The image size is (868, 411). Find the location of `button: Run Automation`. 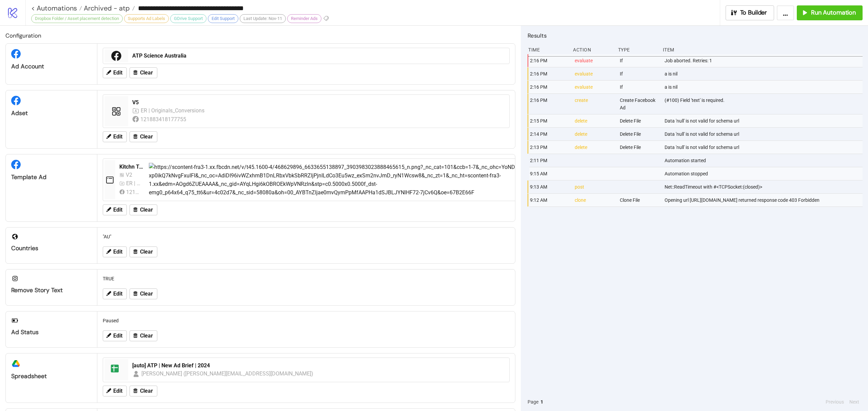

button: Run Automation is located at coordinates (830, 13).